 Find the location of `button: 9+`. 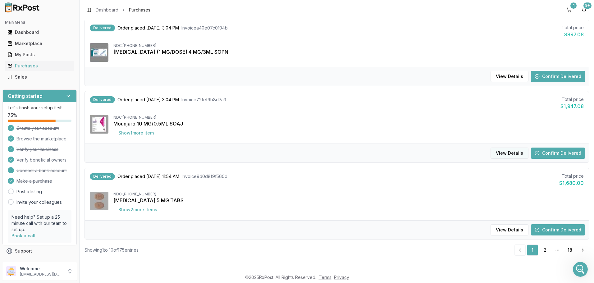

button: 9+ is located at coordinates (584, 10).